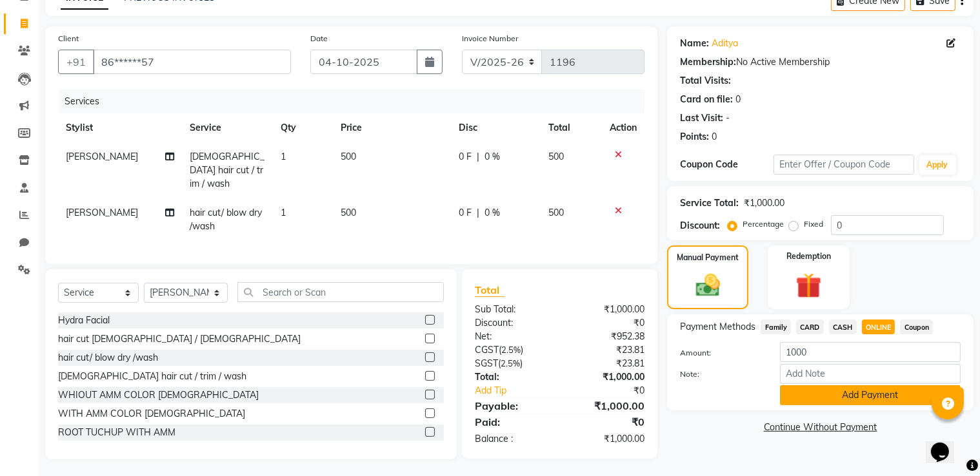  What do you see at coordinates (725, 43) in the screenshot?
I see `a: Aditya` at bounding box center [725, 43].